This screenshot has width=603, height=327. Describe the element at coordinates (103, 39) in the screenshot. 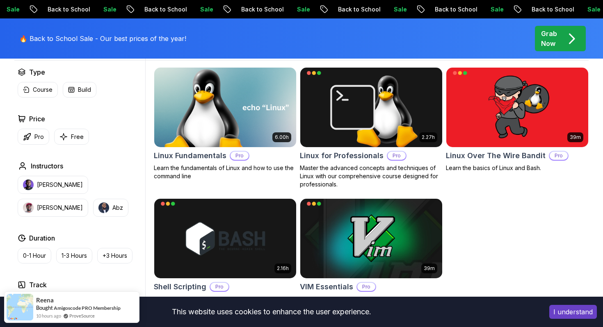

I see `p: 🔥 Back to School Sale - Our best prices of the year!` at that location.